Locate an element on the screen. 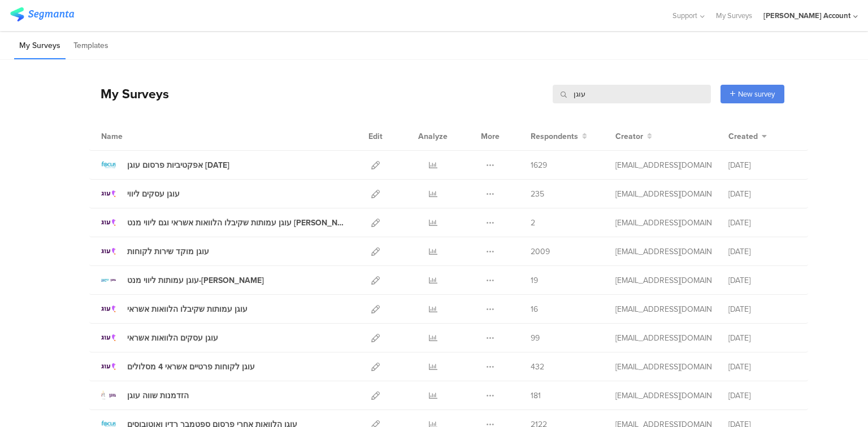 The image size is (868, 427). div: עוגן לקוחות פרטיים אשראי 4 מסלולים is located at coordinates (191, 367).